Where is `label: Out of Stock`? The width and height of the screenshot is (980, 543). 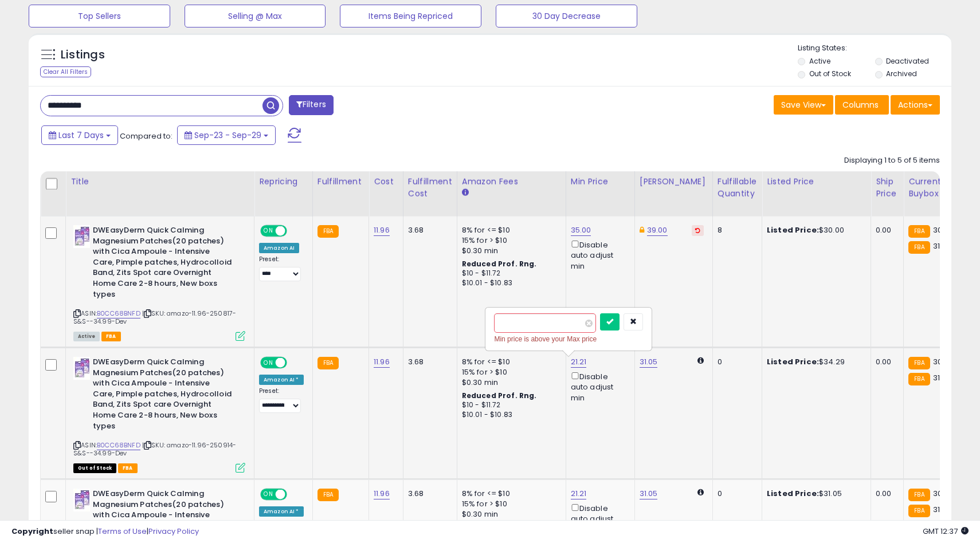
label: Out of Stock is located at coordinates (830, 73).